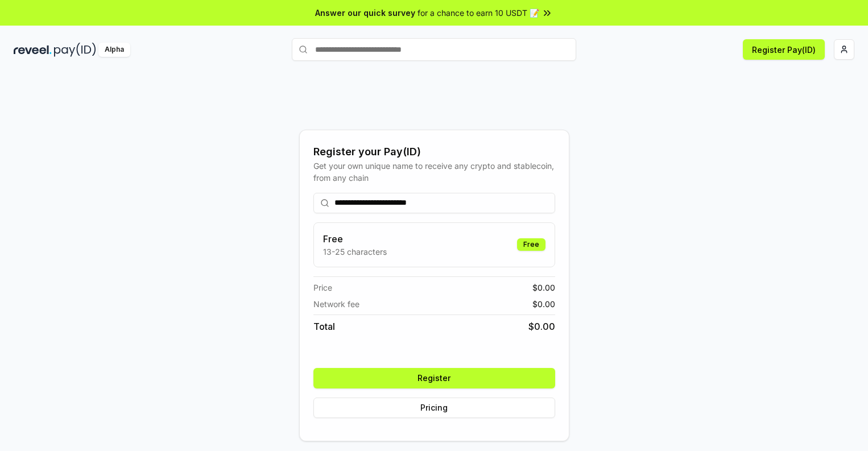 The width and height of the screenshot is (868, 451). What do you see at coordinates (434, 378) in the screenshot?
I see `button: Register` at bounding box center [434, 378].